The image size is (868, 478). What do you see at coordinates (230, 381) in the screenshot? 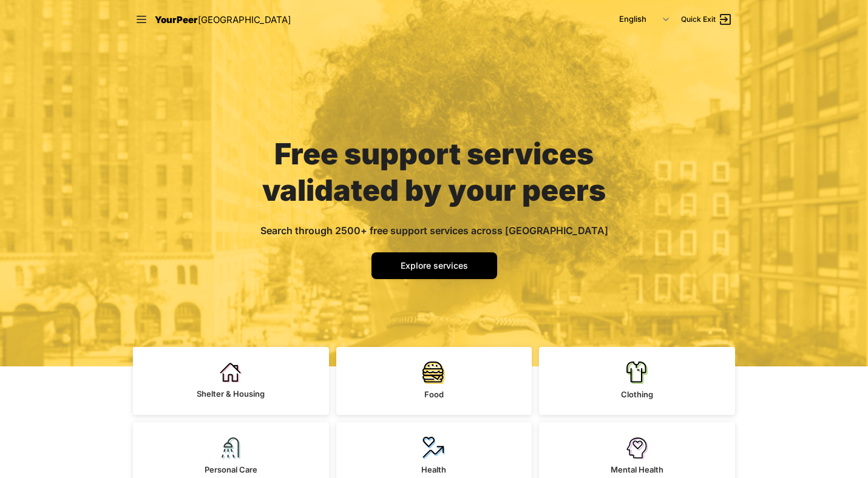
I see `a: Shelter & Housing` at bounding box center [230, 381].